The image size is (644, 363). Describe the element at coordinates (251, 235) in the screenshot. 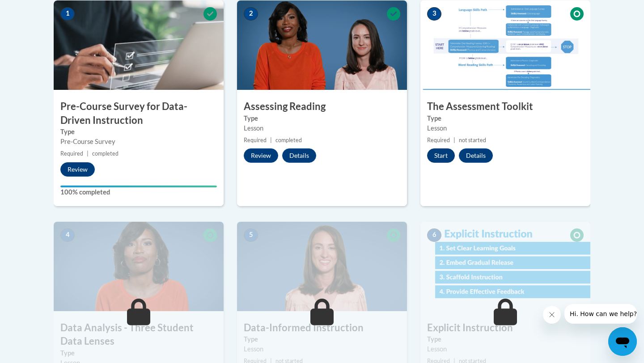

I see `span: 5` at that location.